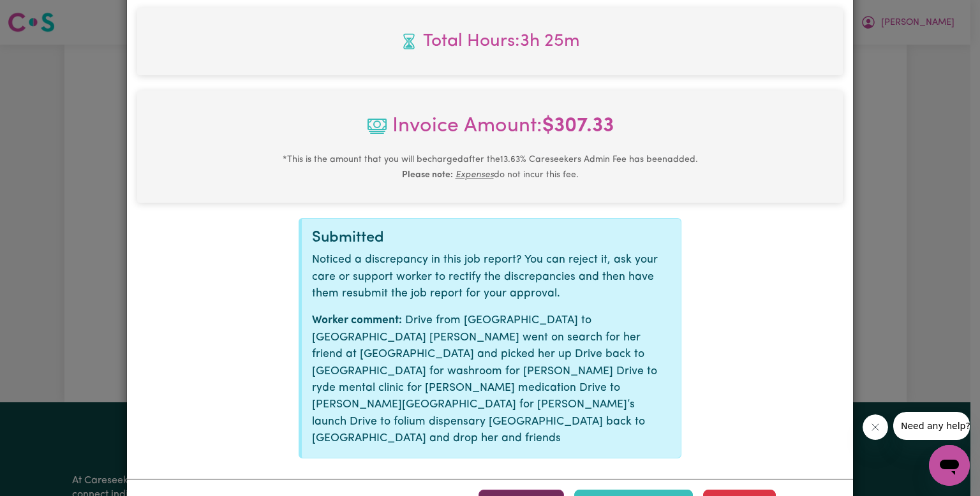 This screenshot has height=496, width=980. I want to click on u: Expenses, so click(474, 175).